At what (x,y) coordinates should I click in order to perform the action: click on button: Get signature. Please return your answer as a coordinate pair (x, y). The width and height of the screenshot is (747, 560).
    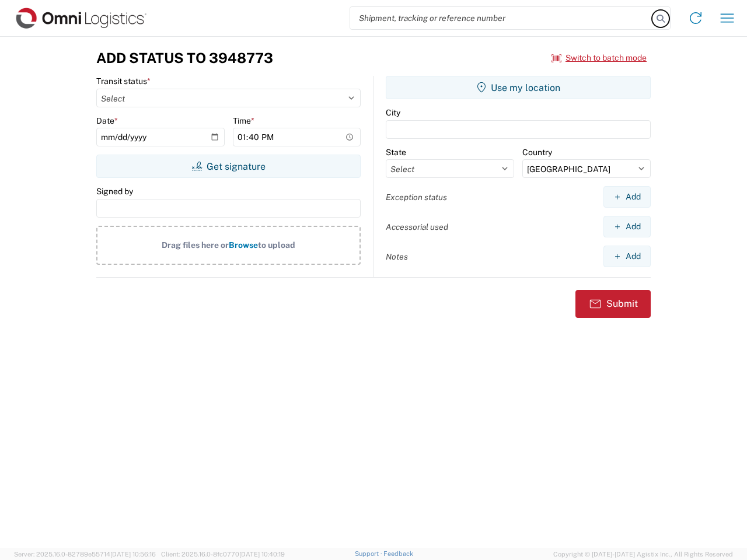
    Looking at the image, I should click on (228, 166).